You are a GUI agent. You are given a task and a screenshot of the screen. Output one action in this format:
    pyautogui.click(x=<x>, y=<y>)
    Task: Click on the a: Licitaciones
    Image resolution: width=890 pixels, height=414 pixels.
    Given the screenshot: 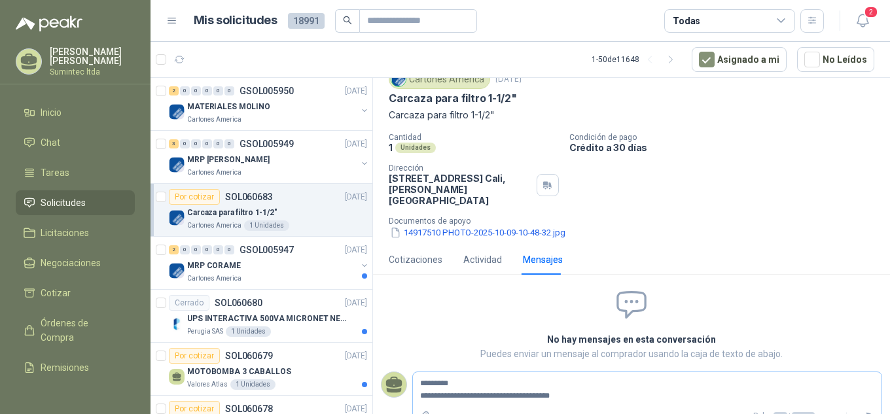 What is the action you would take?
    pyautogui.click(x=75, y=233)
    